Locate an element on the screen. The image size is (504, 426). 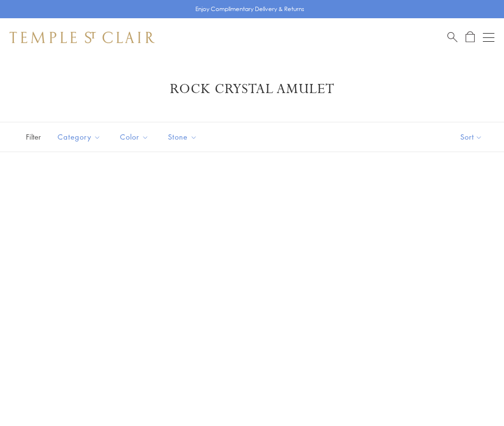
button: Open navigation is located at coordinates (488, 37).